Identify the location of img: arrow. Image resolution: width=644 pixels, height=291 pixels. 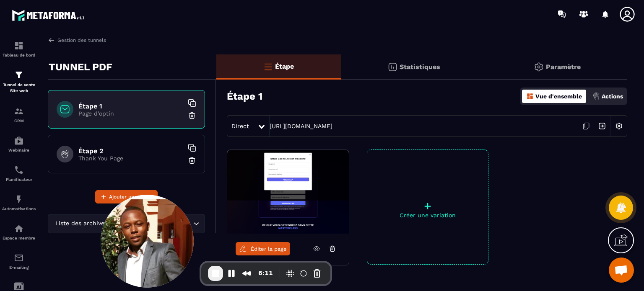
(51, 40).